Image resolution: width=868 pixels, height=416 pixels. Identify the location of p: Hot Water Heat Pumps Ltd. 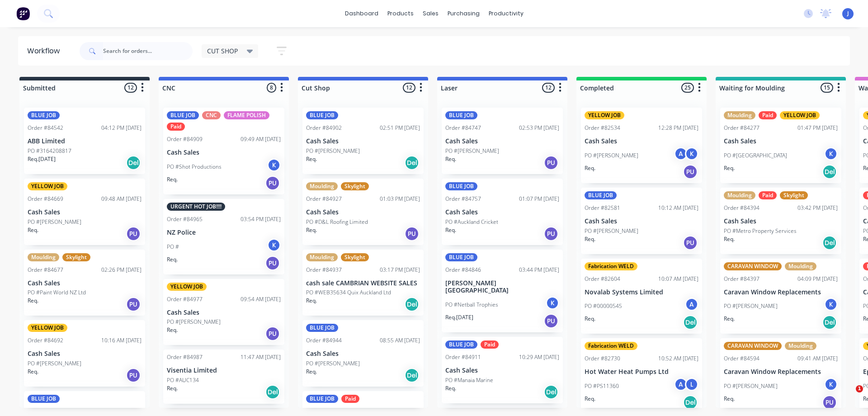
(641, 372).